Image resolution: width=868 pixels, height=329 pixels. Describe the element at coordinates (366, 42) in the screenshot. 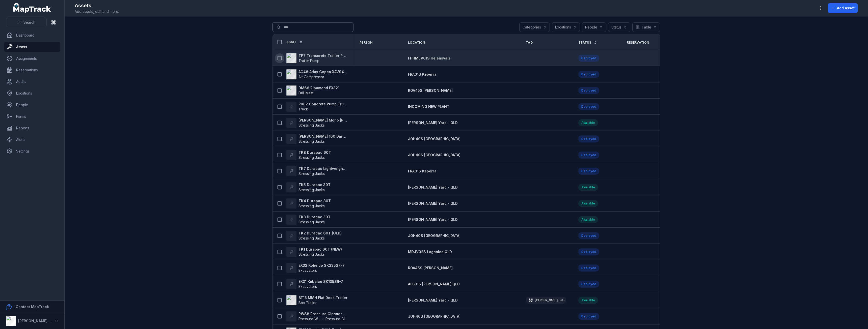

I see `span: Person` at that location.